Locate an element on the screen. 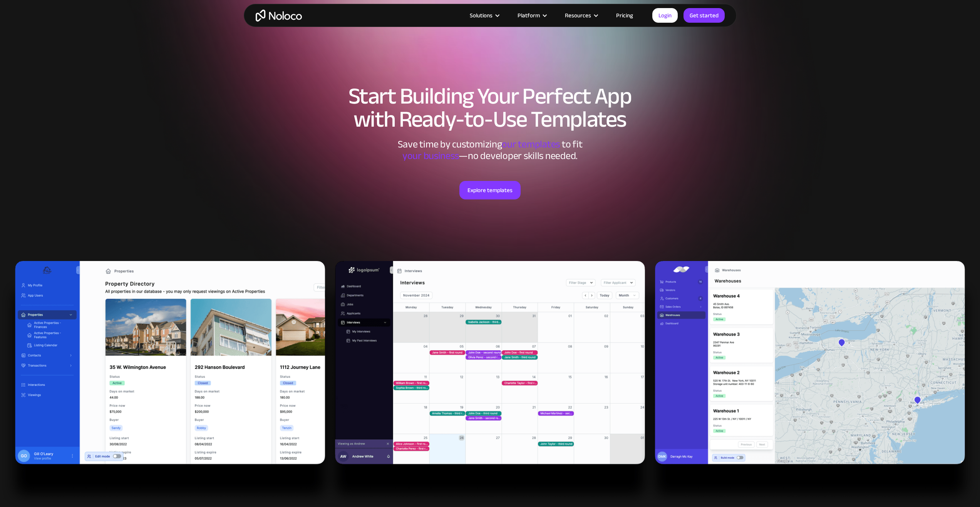 This screenshot has height=507, width=980. a: Get started is located at coordinates (704, 15).